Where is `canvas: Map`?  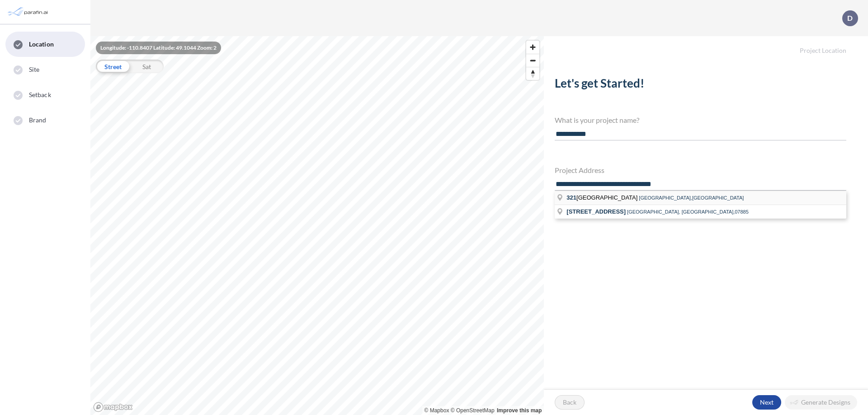
canvas: Map is located at coordinates (317, 226).